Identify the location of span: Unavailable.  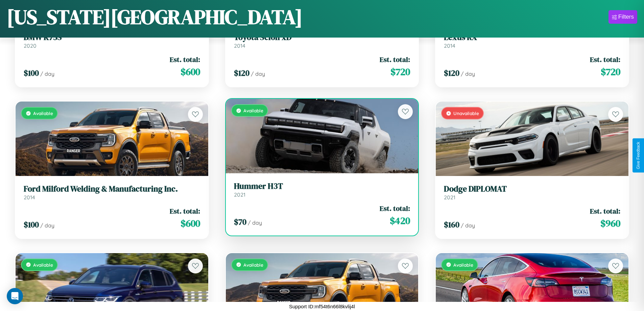
(466, 113).